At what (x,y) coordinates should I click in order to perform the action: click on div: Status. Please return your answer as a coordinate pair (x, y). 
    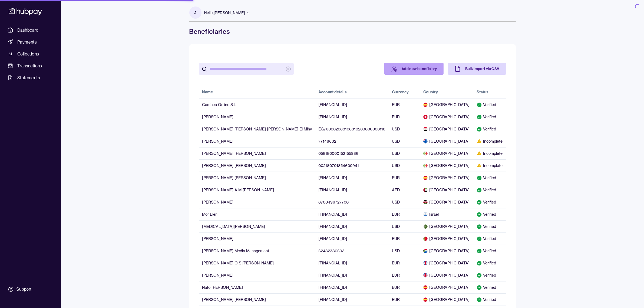
    Looking at the image, I should click on (483, 92).